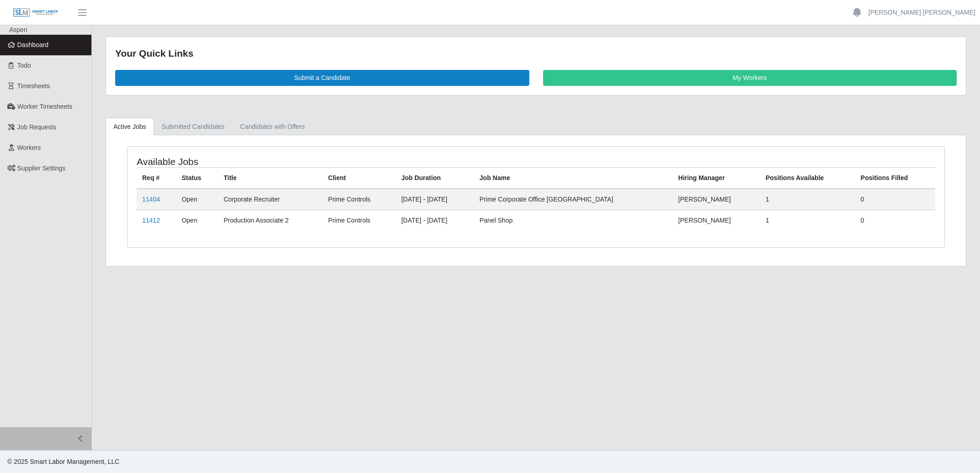 Image resolution: width=980 pixels, height=473 pixels. Describe the element at coordinates (272, 127) in the screenshot. I see `a: Candidates with Offers` at that location.